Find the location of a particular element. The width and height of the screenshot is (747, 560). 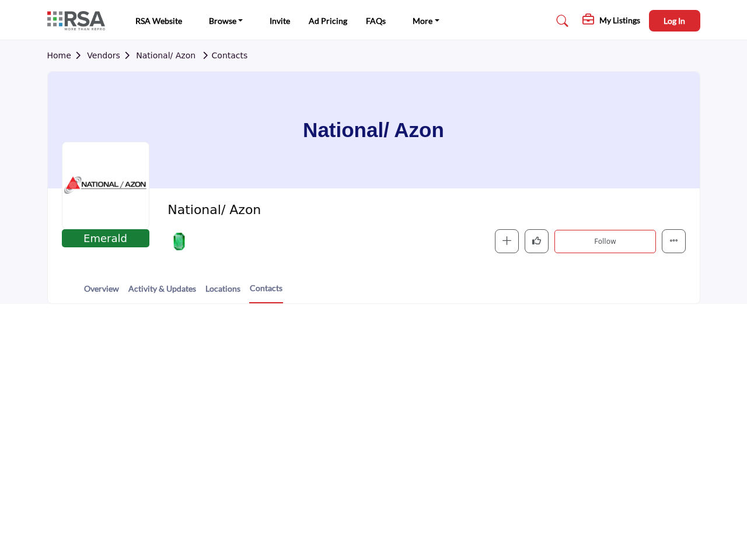

a: More is located at coordinates (426, 21).